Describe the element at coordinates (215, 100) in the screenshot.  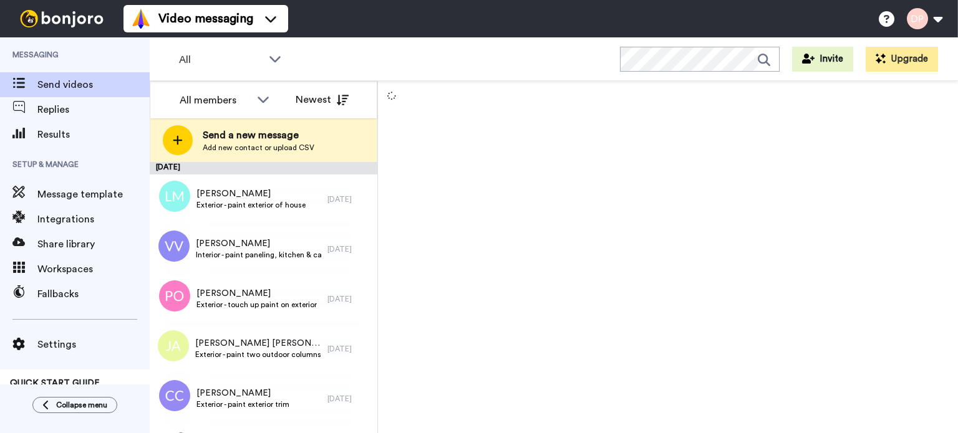
I see `div: All members` at that location.